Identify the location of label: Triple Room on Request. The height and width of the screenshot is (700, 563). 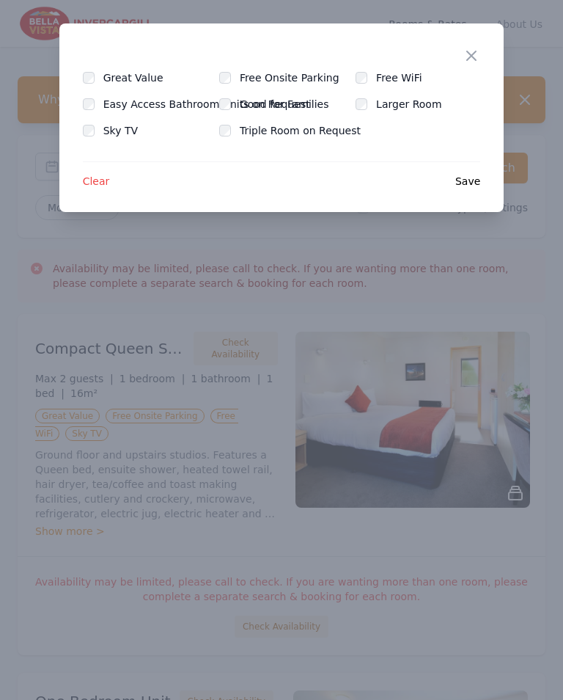
(309, 131).